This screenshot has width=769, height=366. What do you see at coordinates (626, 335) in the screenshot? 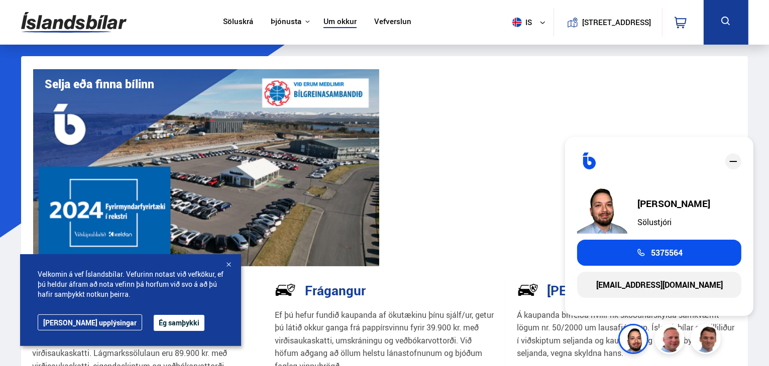
I see `p: Á kaupanda bifreiða hvílir rík skoðunarskylda samkvæmt lögum nr. 50/2000 um lausafjárkaup. Ísland...` at bounding box center [626, 335].